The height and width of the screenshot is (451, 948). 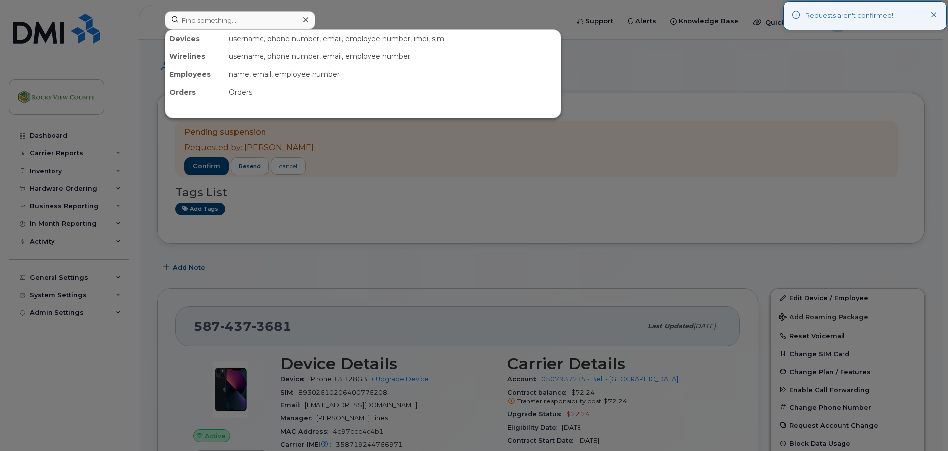 I want to click on div: username, phone number, email, employee number, so click(x=393, y=56).